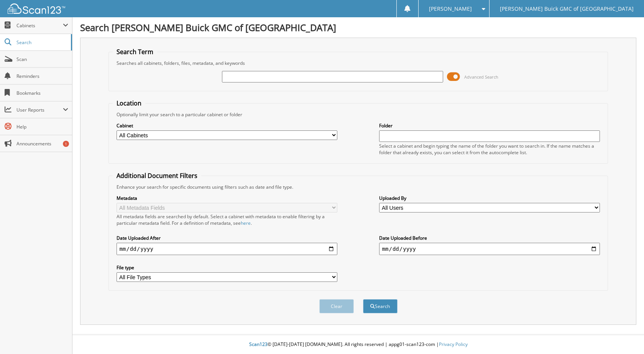  I want to click on div: Enhance your search for specific documents using filters such as date and file type., so click(358, 187).